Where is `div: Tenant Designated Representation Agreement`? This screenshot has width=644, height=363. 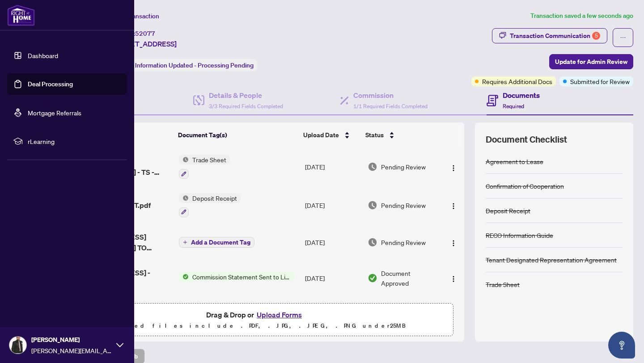 div: Tenant Designated Representation Agreement is located at coordinates (551, 260).